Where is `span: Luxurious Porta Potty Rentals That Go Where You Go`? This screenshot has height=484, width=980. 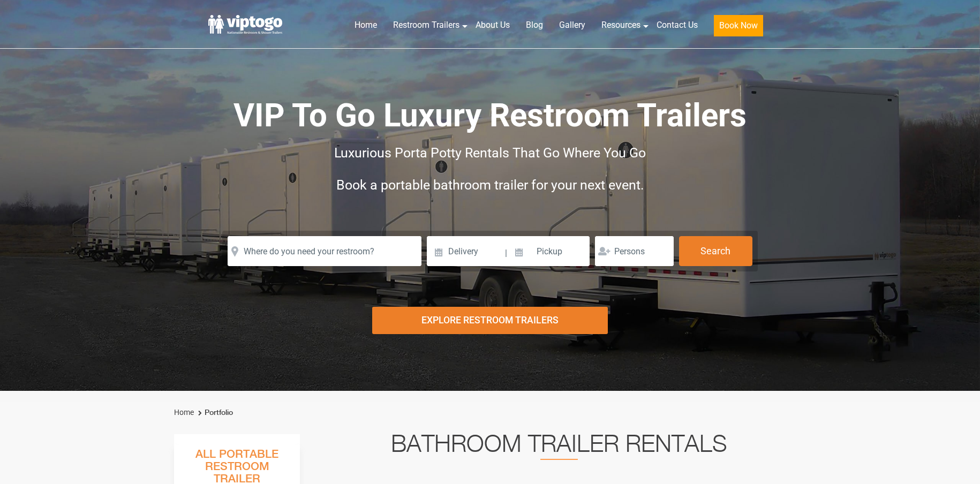 span: Luxurious Porta Potty Rentals That Go Where You Go is located at coordinates (490, 153).